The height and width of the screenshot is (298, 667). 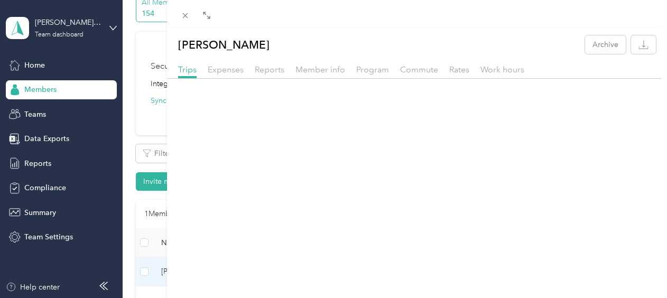 What do you see at coordinates (502, 69) in the screenshot?
I see `span: Work hours` at bounding box center [502, 69].